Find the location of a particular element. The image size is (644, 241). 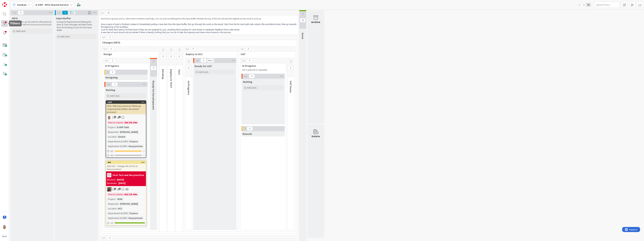

span: Rework is located at coordinates (247, 134).